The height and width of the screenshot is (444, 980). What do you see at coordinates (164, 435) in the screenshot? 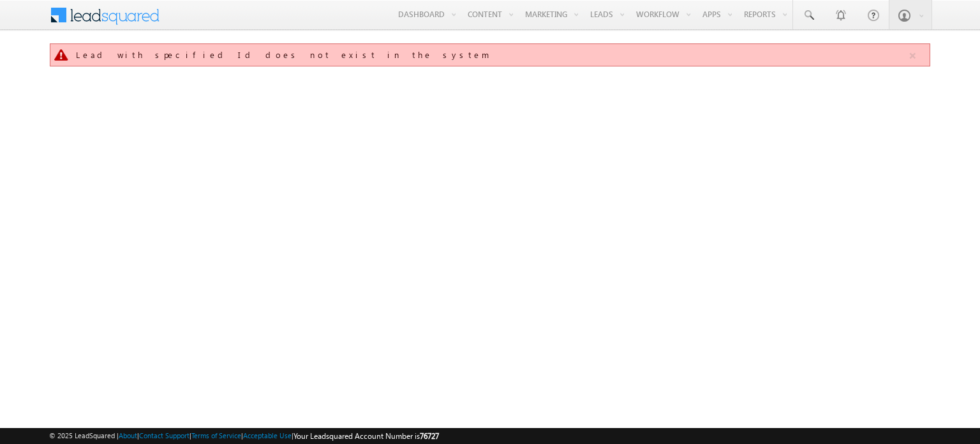
I see `a: Contact Support` at bounding box center [164, 435].